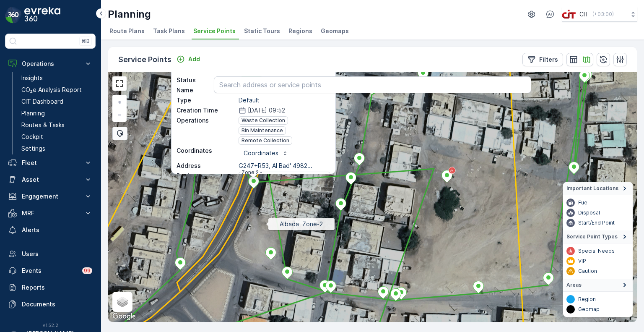 Image resolution: width=644 pixels, height=332 pixels. I want to click on a: Planning, so click(56, 113).